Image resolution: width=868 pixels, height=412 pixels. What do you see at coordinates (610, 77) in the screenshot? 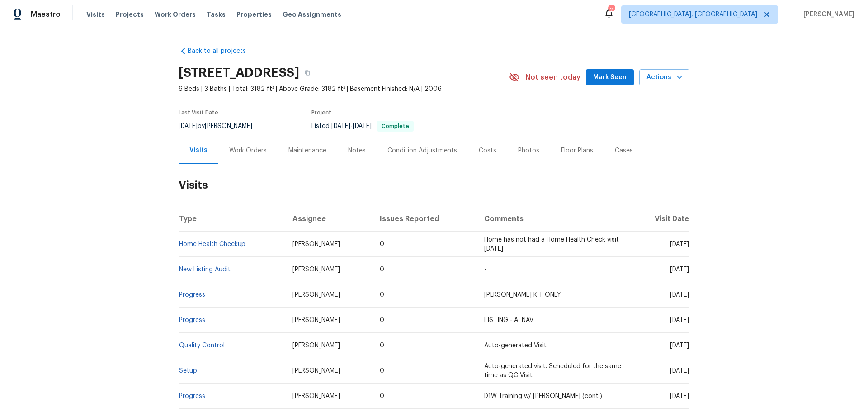
I see `span: Mark Seen` at bounding box center [610, 77].